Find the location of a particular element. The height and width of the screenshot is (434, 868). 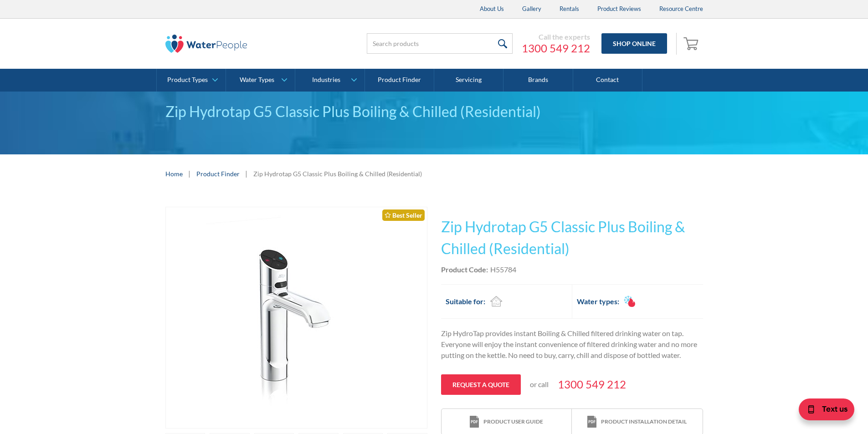

div: Product user guide is located at coordinates (513, 422).